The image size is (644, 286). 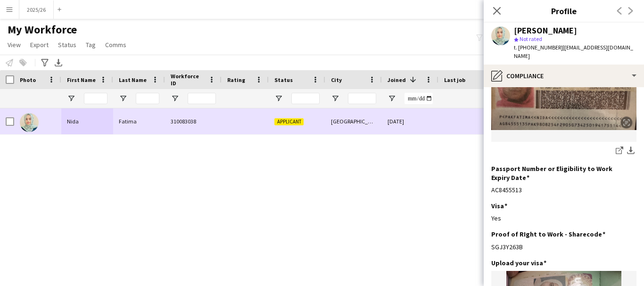 What do you see at coordinates (87, 121) in the screenshot?
I see `div: Nida` at bounding box center [87, 121].